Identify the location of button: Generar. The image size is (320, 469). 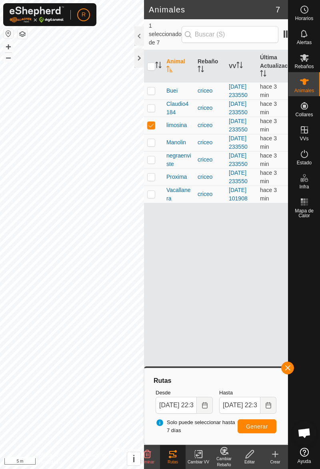
(257, 426).